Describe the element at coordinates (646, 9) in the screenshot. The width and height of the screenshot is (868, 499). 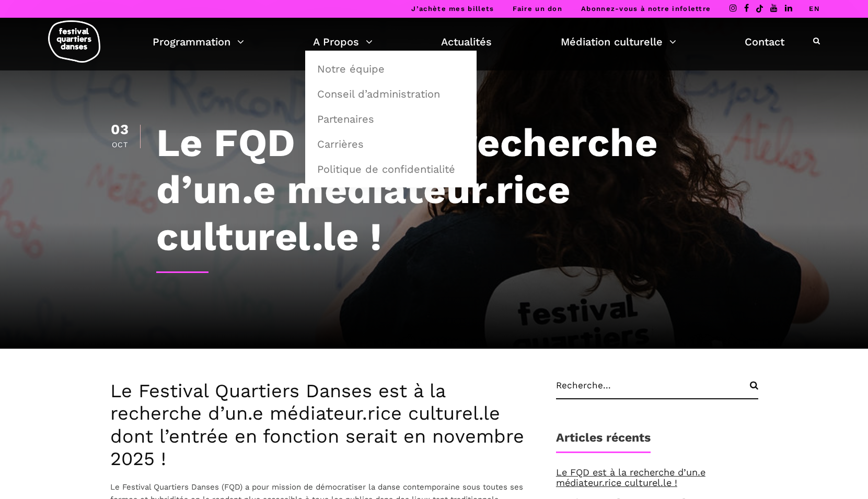
I see `a: Abonnez-vous à notre infolettre` at that location.